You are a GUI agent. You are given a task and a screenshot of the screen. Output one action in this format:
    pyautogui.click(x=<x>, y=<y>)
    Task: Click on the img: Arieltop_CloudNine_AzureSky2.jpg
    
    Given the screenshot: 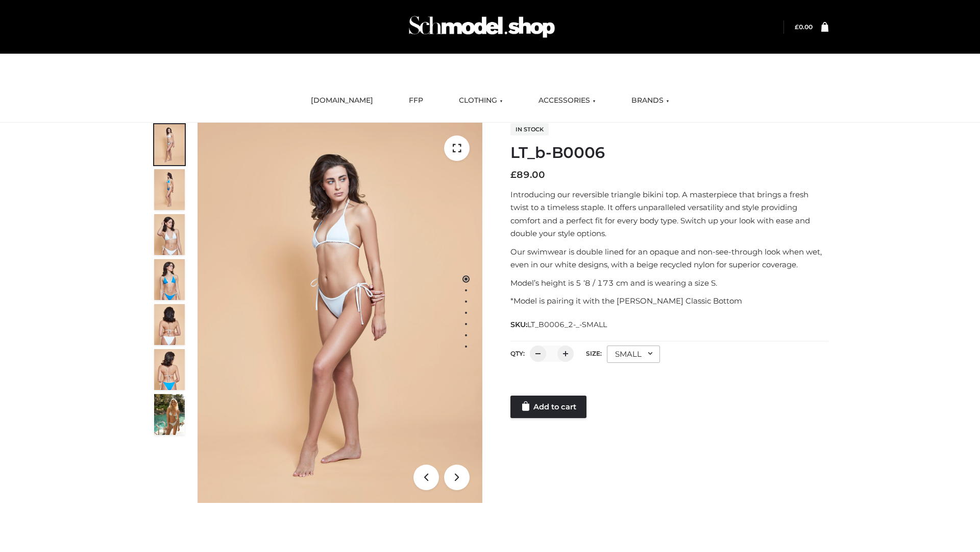 What is the action you would take?
    pyautogui.click(x=169, y=414)
    